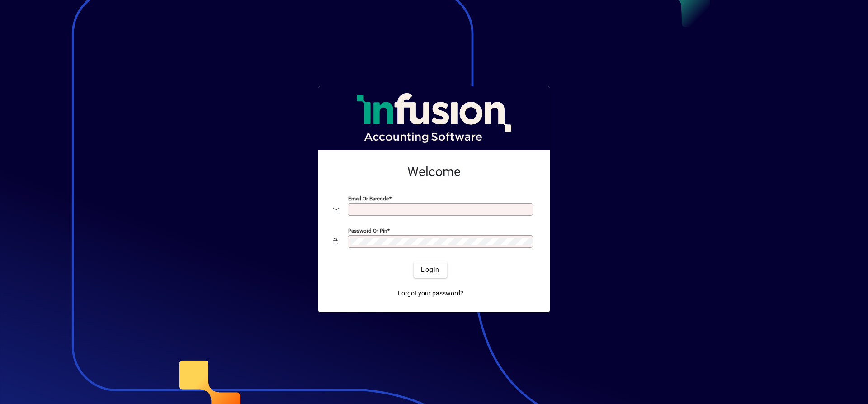 The height and width of the screenshot is (404, 868). Describe the element at coordinates (368, 230) in the screenshot. I see `mat-label: Password or Pin` at that location.